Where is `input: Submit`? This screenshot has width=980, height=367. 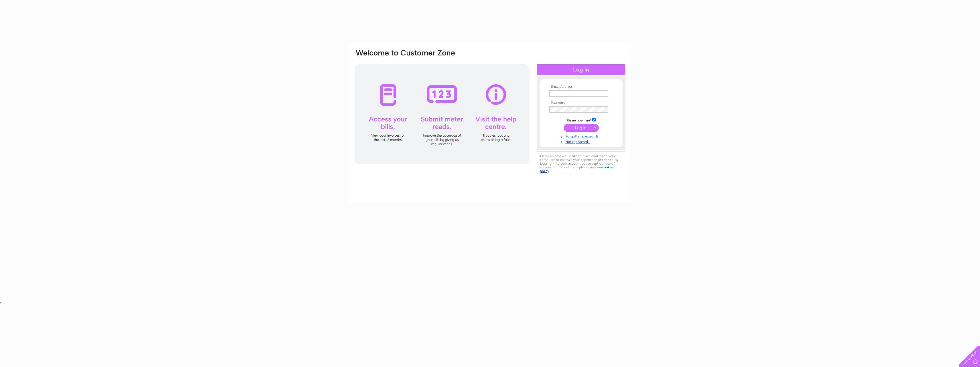 input: Submit is located at coordinates (581, 128).